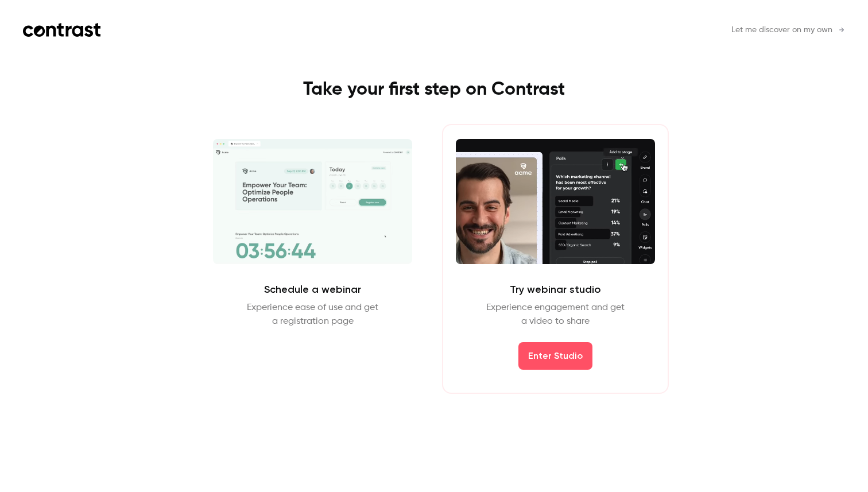 The width and height of the screenshot is (868, 492). I want to click on span: Let me discover on my own, so click(782, 30).